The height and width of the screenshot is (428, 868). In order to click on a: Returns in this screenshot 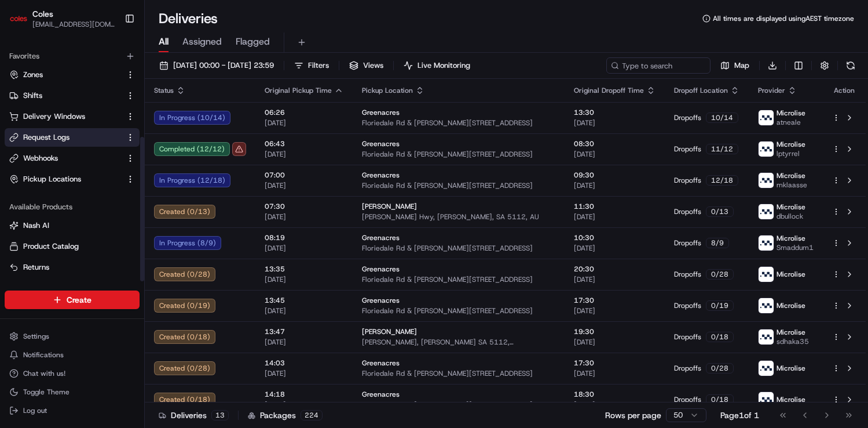, I will do `click(72, 267)`.